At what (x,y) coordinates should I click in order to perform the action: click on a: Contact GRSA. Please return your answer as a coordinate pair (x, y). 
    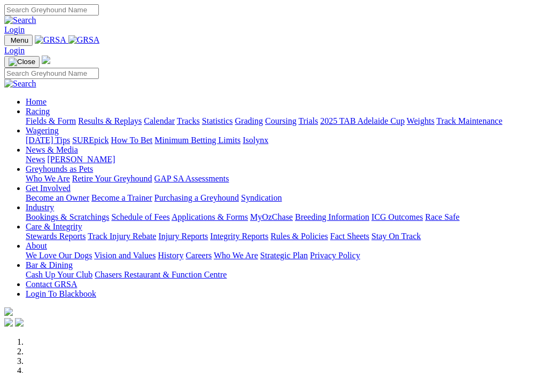
    Looking at the image, I should click on (51, 284).